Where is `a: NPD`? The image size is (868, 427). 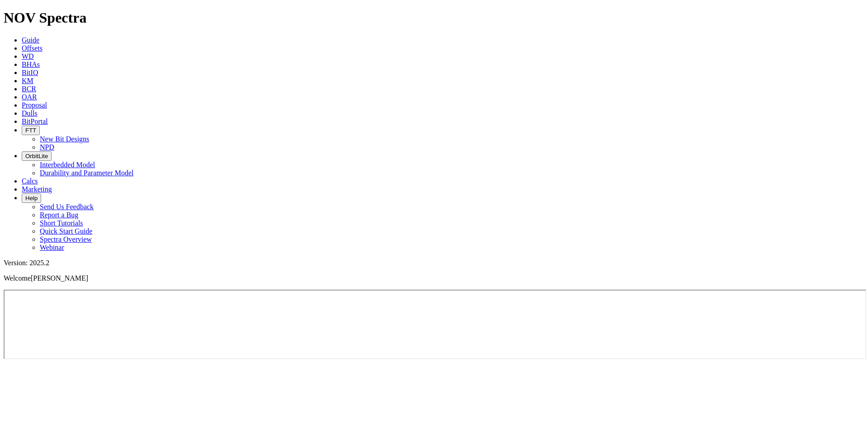 a: NPD is located at coordinates (47, 147).